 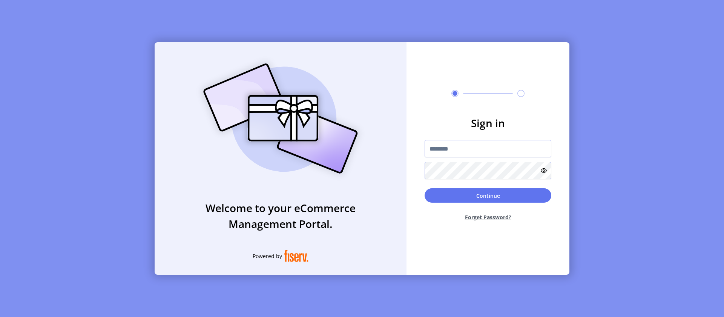 What do you see at coordinates (281, 216) in the screenshot?
I see `h3: Welcome to your eCommerce Management Portal.` at bounding box center [281, 216].